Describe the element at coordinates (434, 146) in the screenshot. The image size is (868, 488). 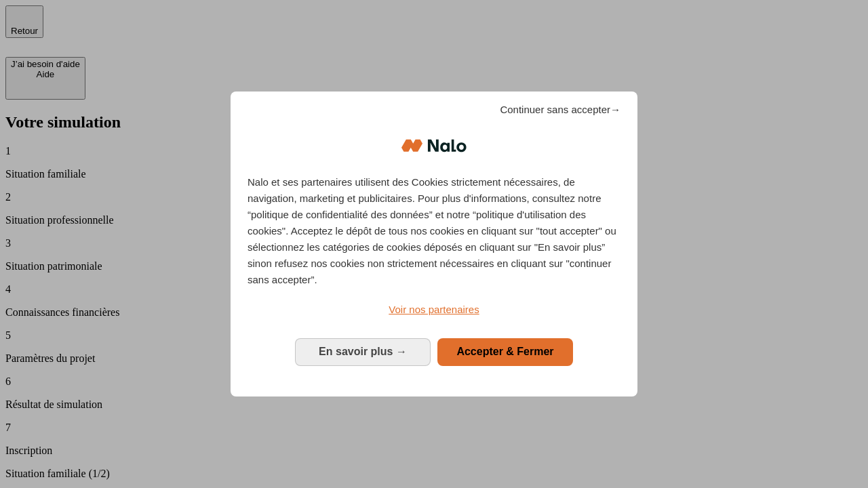
I see `img: Logo` at that location.